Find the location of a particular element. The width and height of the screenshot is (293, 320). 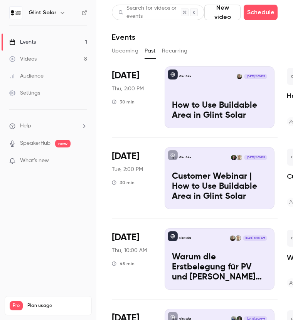

span: Plan usage is located at coordinates (57, 306).